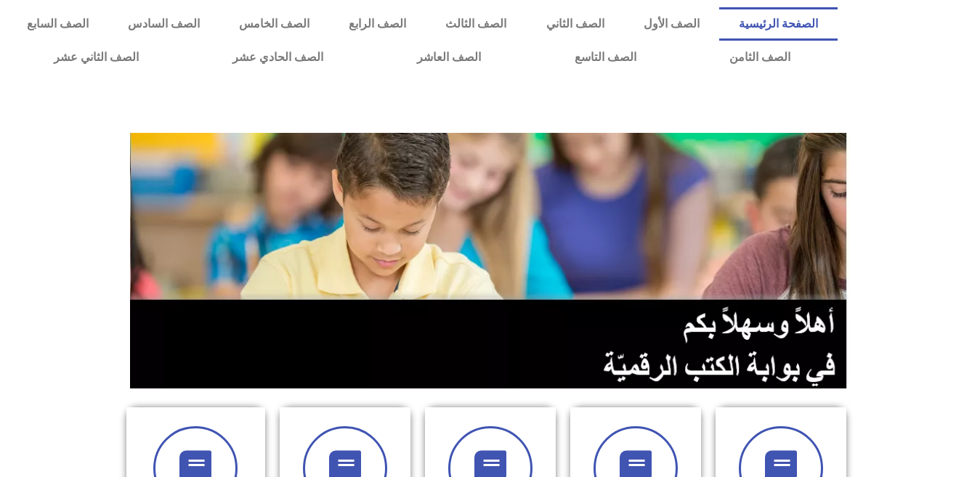 The width and height of the screenshot is (980, 477). What do you see at coordinates (476, 24) in the screenshot?
I see `a: الصف الثالث` at bounding box center [476, 24].